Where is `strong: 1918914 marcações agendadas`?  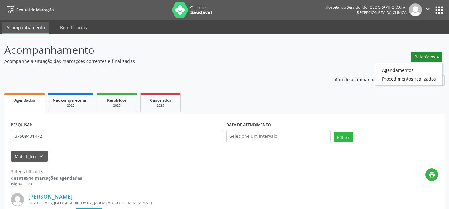 strong: 1918914 marcações agendadas is located at coordinates (49, 178).